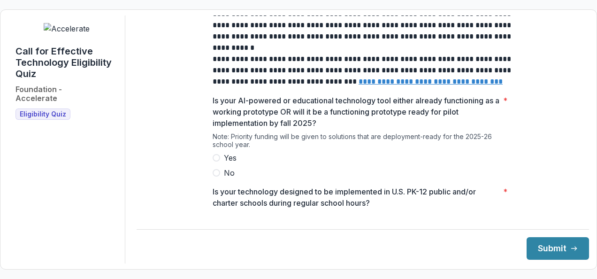  What do you see at coordinates (363, 142) in the screenshot?
I see `div: Note: Priority funding will be given to solutions that are deployment-ready for the 2025-26 schoo...` at bounding box center [363, 142].